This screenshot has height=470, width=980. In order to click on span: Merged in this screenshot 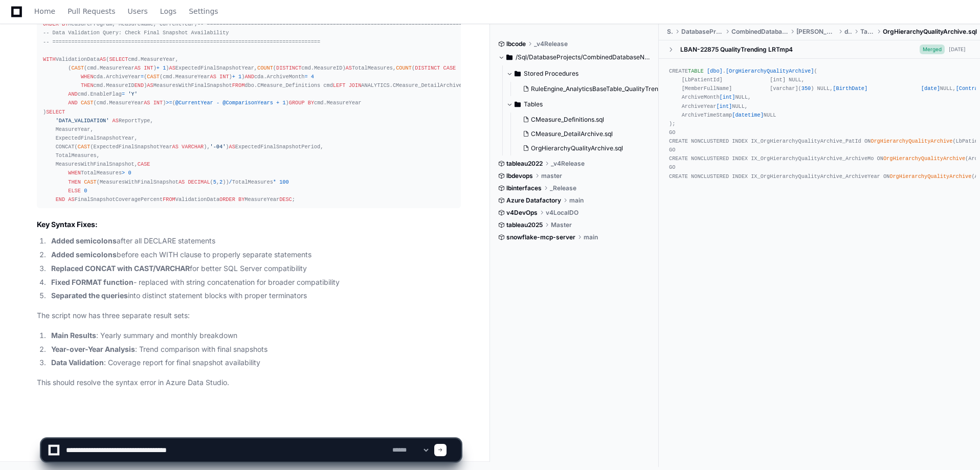, I will do `click(932, 49)`.